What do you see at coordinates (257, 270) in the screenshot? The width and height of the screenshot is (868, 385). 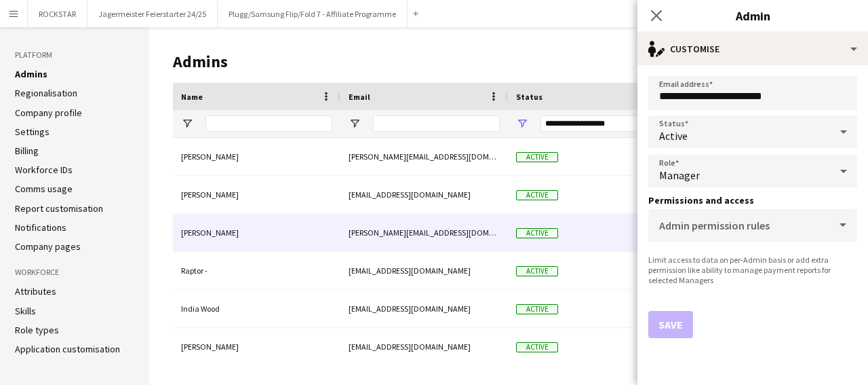 I see `div: Raptor -` at bounding box center [257, 270].